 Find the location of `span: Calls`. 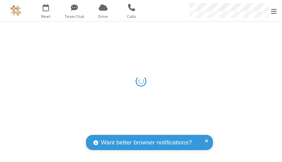

span: Calls is located at coordinates (131, 17).